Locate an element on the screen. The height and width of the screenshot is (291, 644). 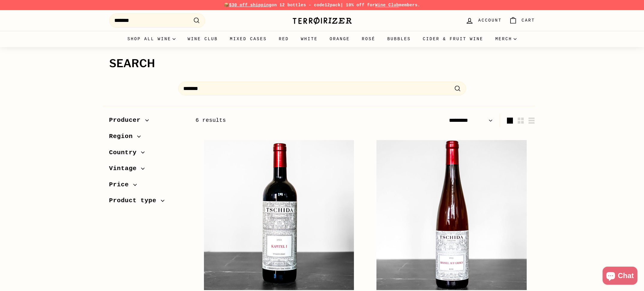
button: Price is located at coordinates (148, 186).